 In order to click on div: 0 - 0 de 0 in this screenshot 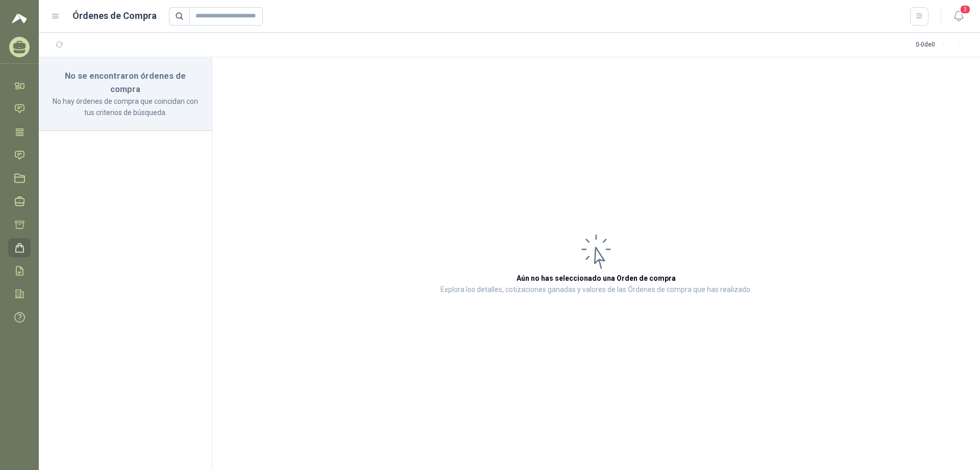, I will do `click(942, 45)`.